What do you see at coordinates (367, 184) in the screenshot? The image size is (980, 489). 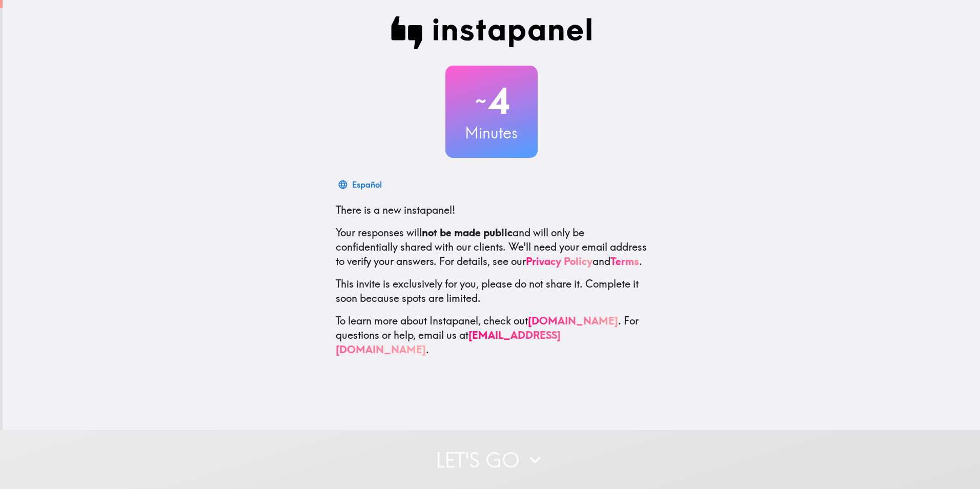 I see `div: Español` at bounding box center [367, 184].